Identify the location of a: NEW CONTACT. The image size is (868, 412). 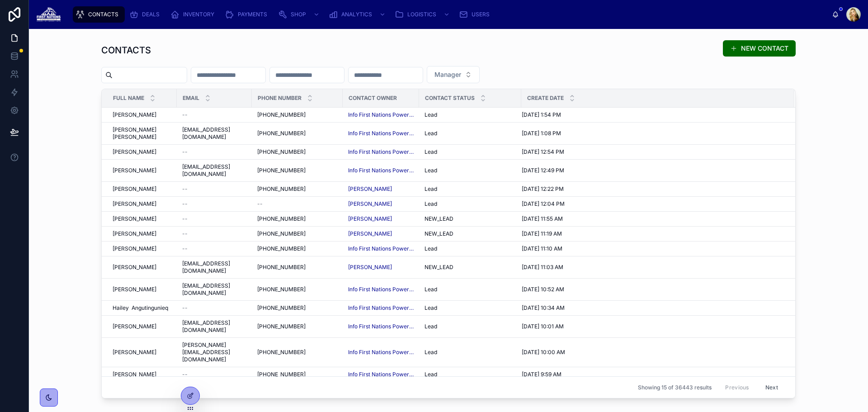
(759, 48).